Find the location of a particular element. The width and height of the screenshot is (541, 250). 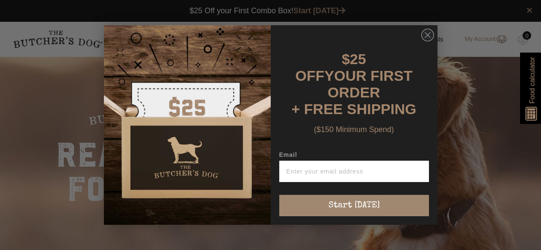

span: ($150 Minimum Spend) is located at coordinates (354, 130).